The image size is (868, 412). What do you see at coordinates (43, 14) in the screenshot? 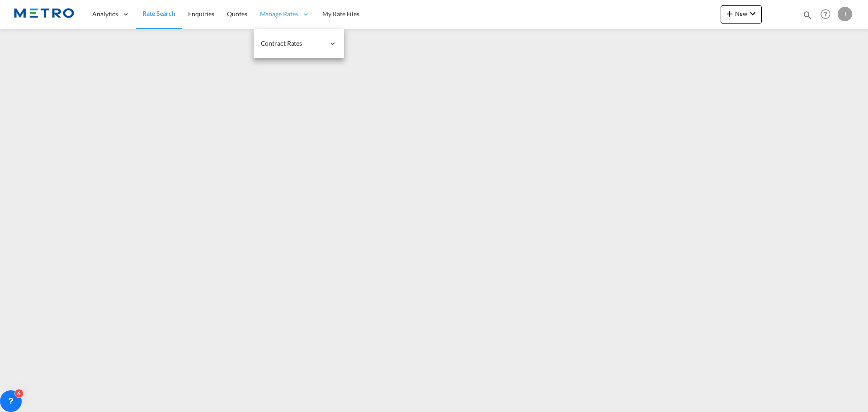
I see `img: 25181f208a6c11efa6aa1bf80d4cef53.png` at bounding box center [43, 14].